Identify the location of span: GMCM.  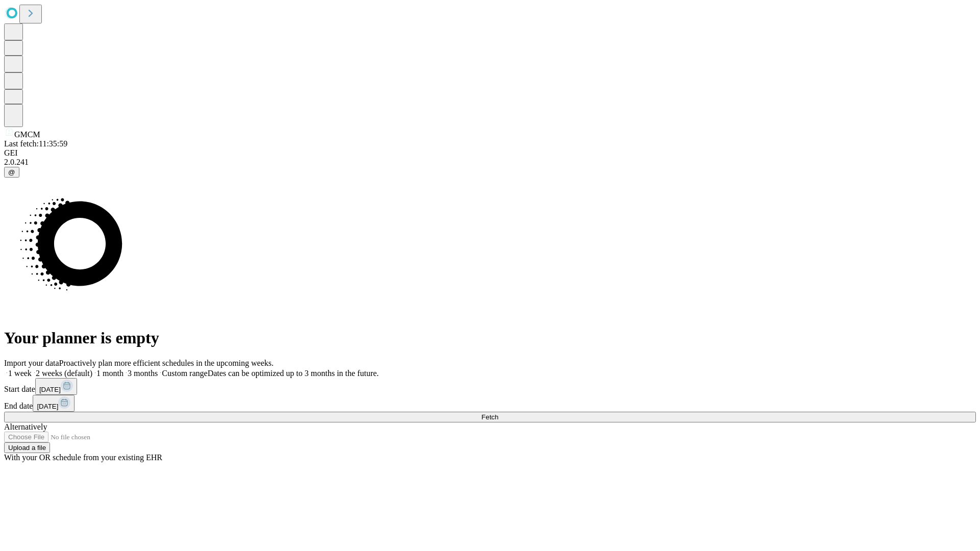
(27, 135).